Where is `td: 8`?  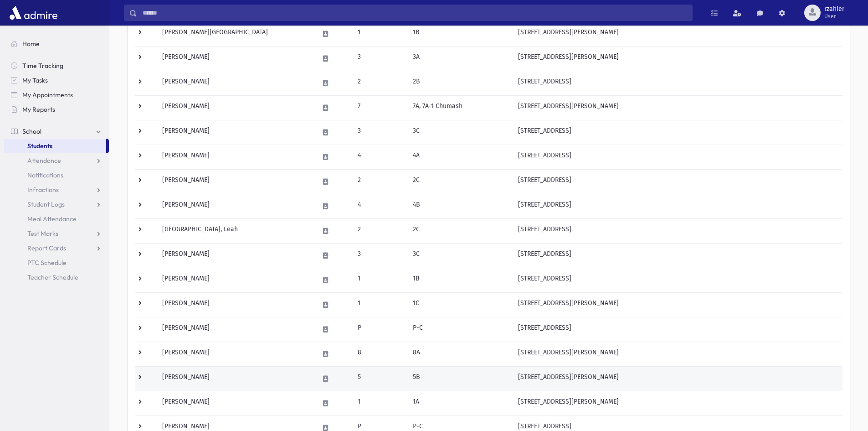
td: 8 is located at coordinates (380, 354).